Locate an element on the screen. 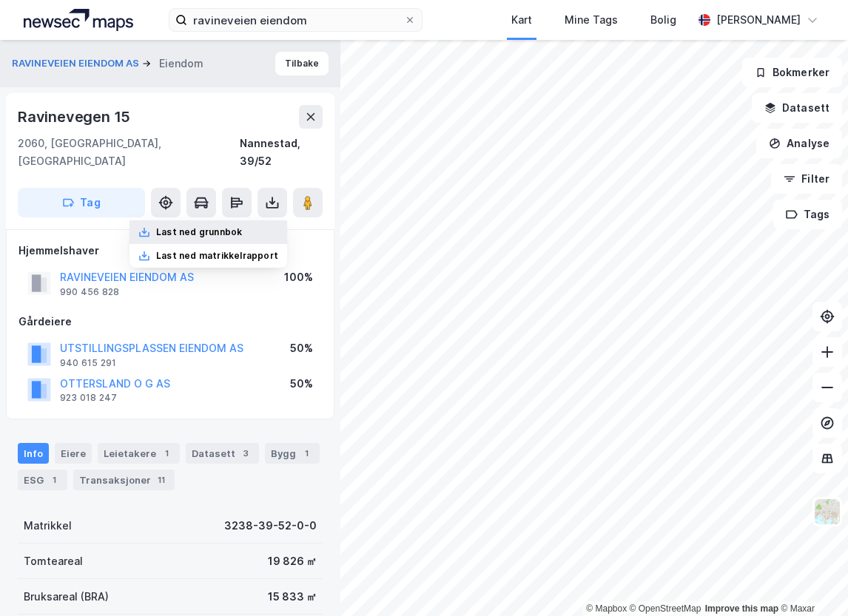  button: Tag is located at coordinates (81, 202).